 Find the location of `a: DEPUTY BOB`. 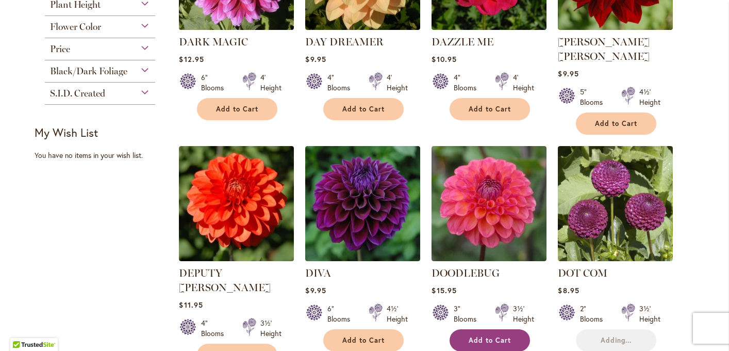

a: DEPUTY BOB is located at coordinates (236, 258).